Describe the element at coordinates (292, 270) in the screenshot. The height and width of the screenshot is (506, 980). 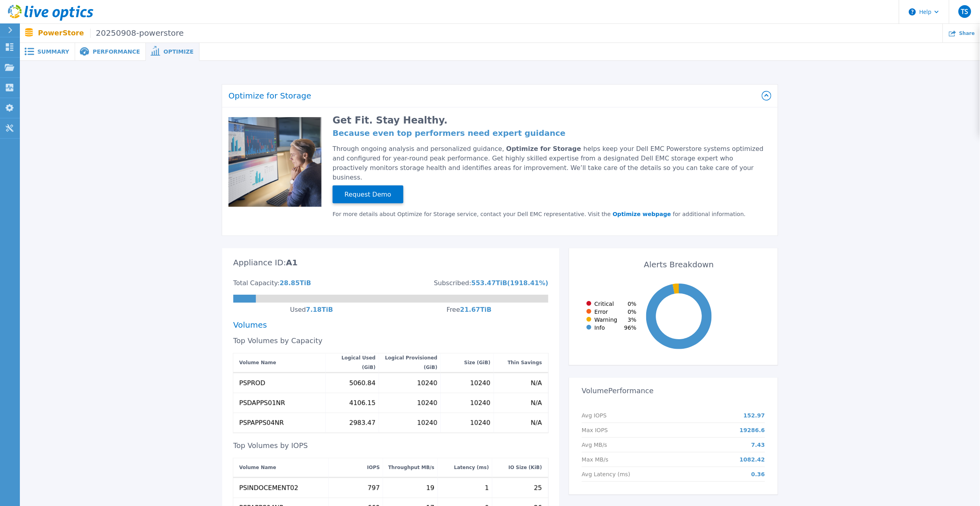
I see `div: A1` at that location.